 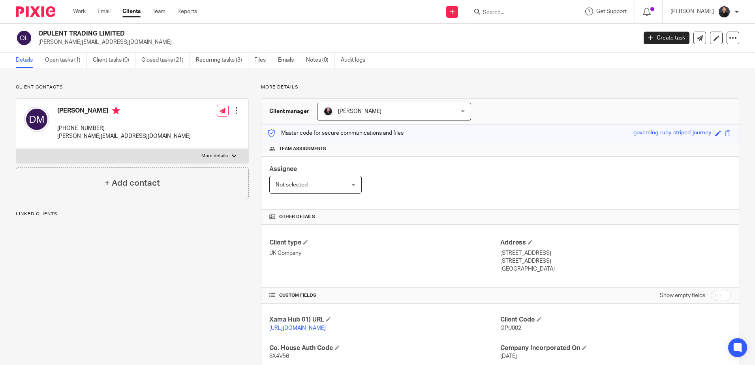 I want to click on span: 8X4V56, so click(x=279, y=356).